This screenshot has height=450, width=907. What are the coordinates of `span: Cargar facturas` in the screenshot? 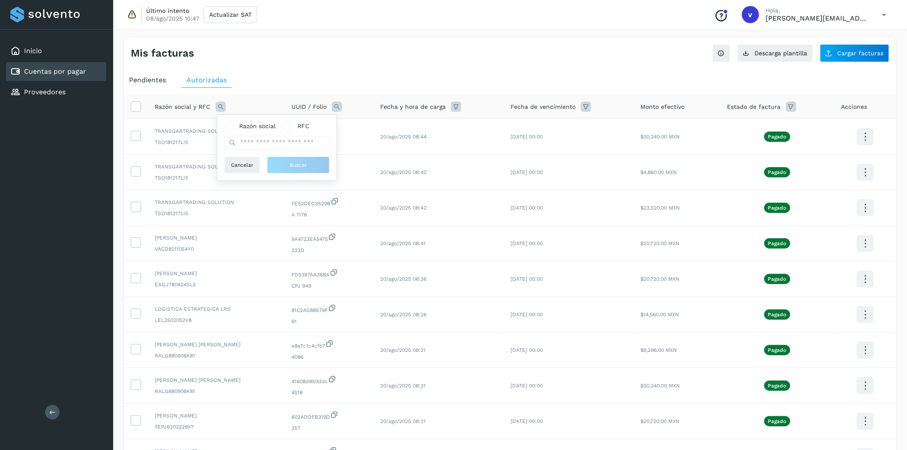 It's located at (861, 53).